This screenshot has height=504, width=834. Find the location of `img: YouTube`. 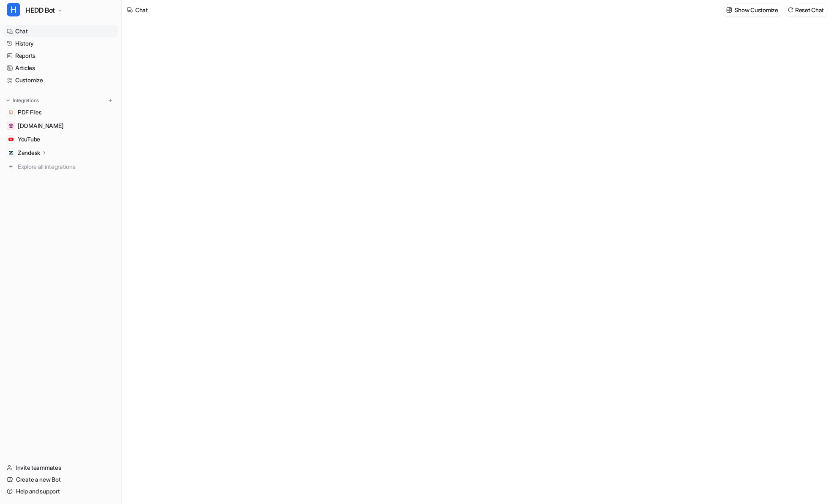

img: YouTube is located at coordinates (11, 140).